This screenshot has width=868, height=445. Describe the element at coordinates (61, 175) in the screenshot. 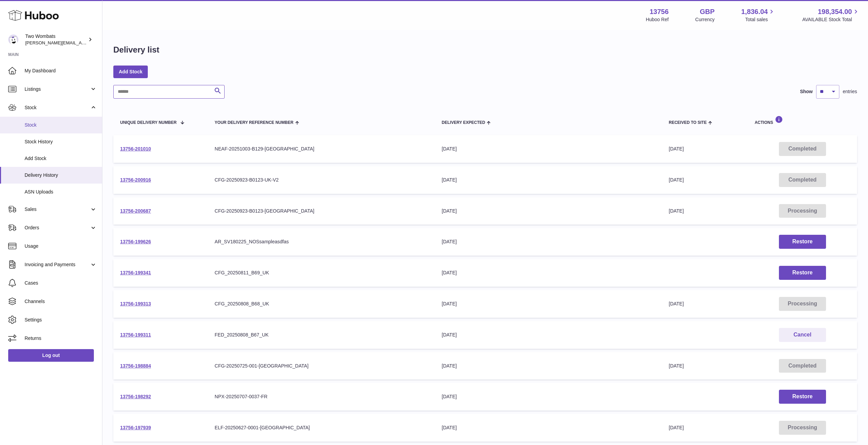

I see `span: Delivery History` at that location.